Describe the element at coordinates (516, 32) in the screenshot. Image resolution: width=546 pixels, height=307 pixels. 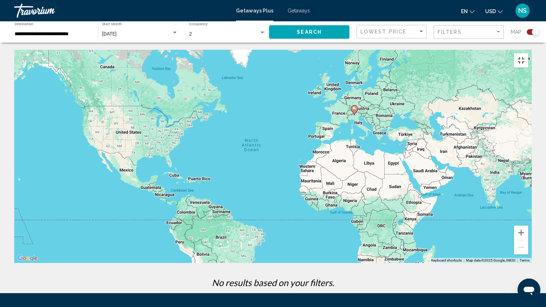
I see `span: Map` at that location.